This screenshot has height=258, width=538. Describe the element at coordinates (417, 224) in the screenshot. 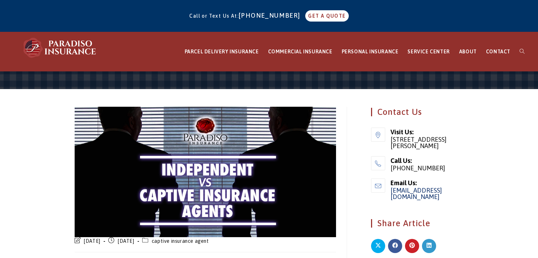

I see `h4: Share Article` at that location.